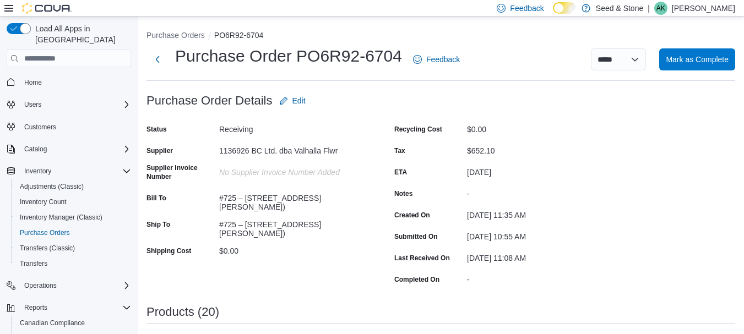  Describe the element at coordinates (209, 101) in the screenshot. I see `h3: Purchase Order Details` at that location.